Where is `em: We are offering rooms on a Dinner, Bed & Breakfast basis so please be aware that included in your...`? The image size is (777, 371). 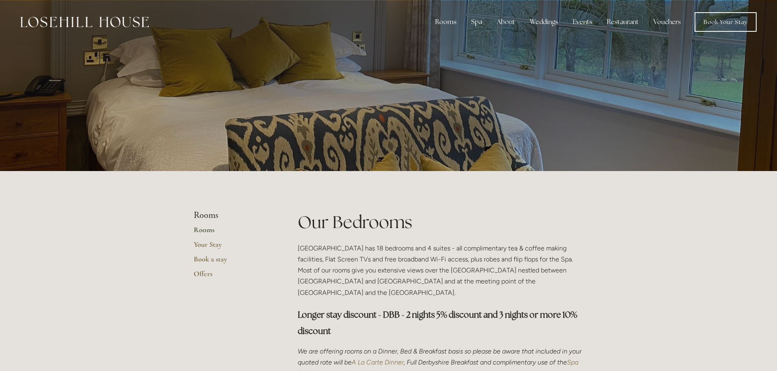 em: We are offering rooms on a Dinner, Bed & Breakfast basis so please be aware that included in your... is located at coordinates (440, 357).